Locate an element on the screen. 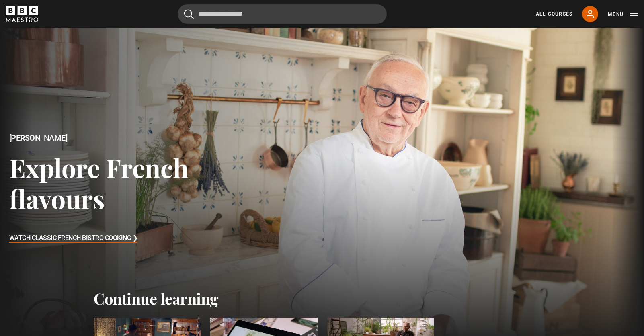  h3: Watch Classic French Bistro Cooking ❯ is located at coordinates (73, 238).